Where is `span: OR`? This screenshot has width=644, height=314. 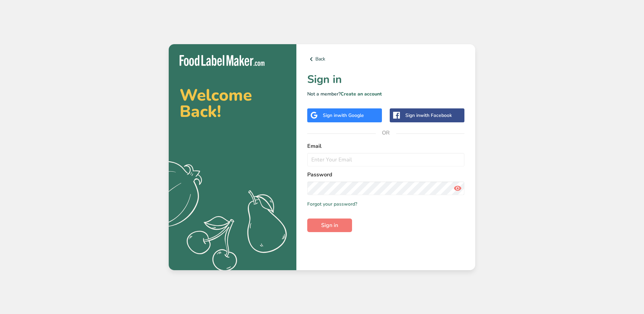 span: OR is located at coordinates (386, 133).